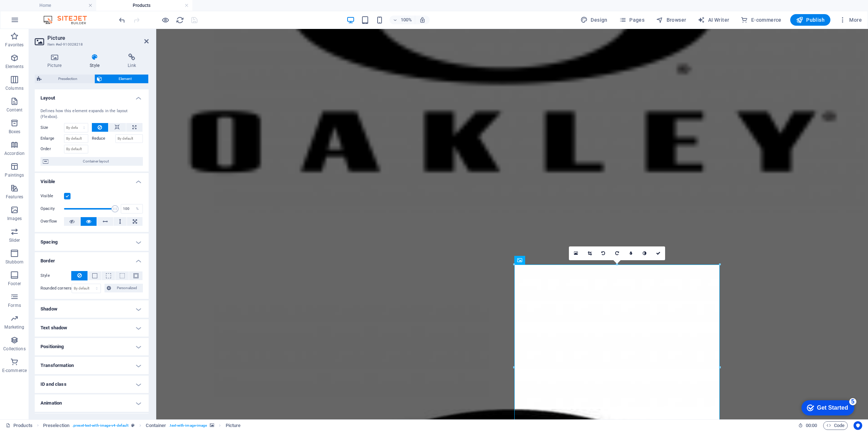  I want to click on button: Browser, so click(671, 20).